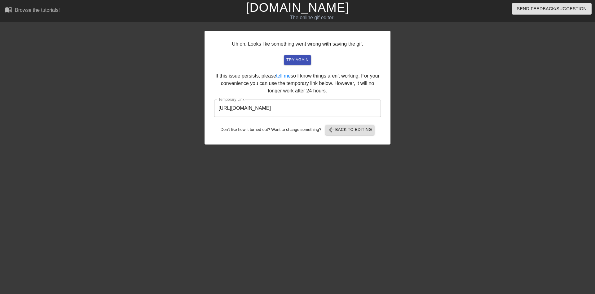  I want to click on button: Back to Editing, so click(350, 130).